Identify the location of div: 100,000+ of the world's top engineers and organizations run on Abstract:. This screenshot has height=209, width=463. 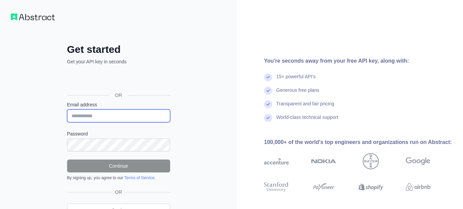
(358, 142).